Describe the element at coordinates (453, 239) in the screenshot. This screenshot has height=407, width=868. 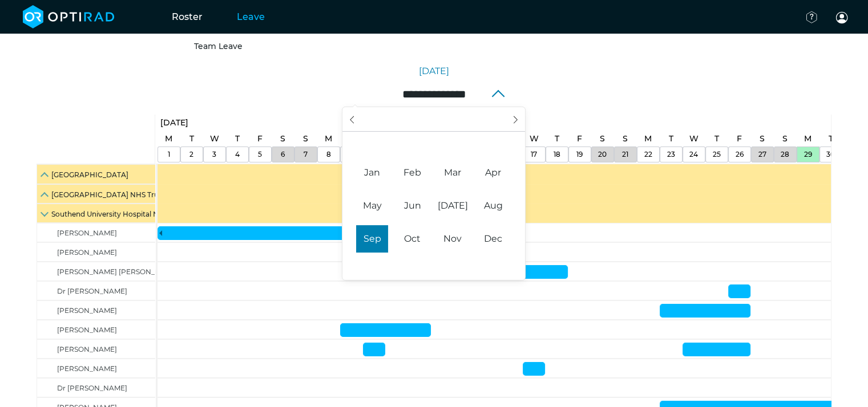
I see `span: November 1, 2025` at that location.